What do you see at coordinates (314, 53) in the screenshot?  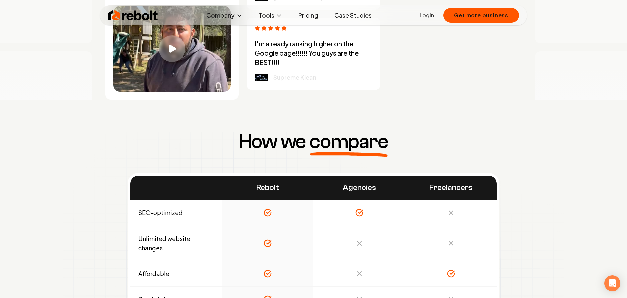 I see `p: I'm already ranking higher on the Google page!!!!!! You guys are the BEST!!!!` at bounding box center [314, 53].